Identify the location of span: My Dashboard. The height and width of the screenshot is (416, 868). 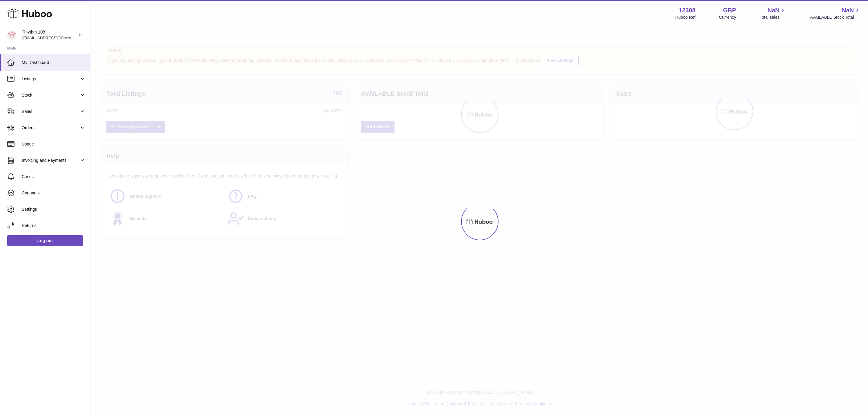
(54, 62).